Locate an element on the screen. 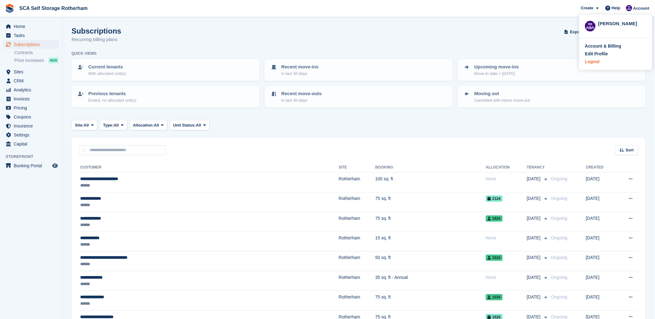 The height and width of the screenshot is (319, 655). a: Recent move-ins In last 30 days is located at coordinates (358, 70).